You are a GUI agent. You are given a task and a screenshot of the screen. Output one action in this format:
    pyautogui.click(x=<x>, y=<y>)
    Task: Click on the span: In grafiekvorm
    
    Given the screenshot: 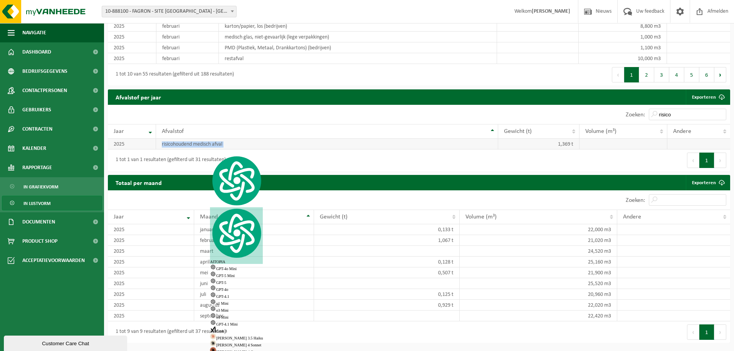 What is the action you would take?
    pyautogui.click(x=41, y=187)
    